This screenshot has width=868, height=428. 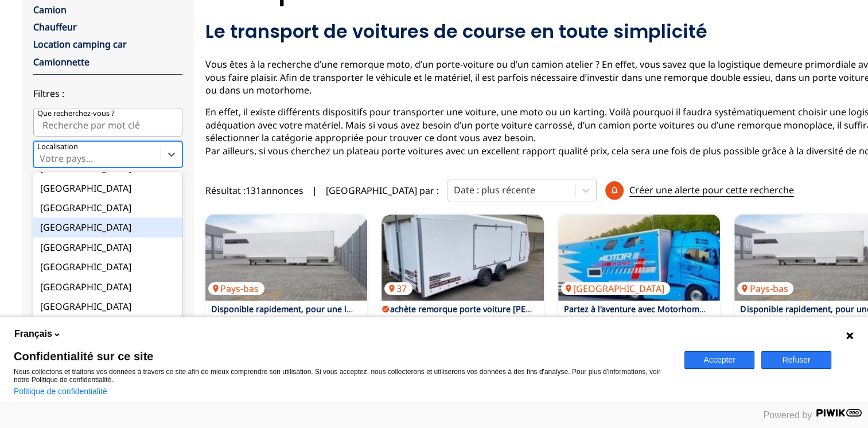 What do you see at coordinates (639, 257) in the screenshot?
I see `img: Partez à l'aventure avec Motorhome-location` at bounding box center [639, 257].